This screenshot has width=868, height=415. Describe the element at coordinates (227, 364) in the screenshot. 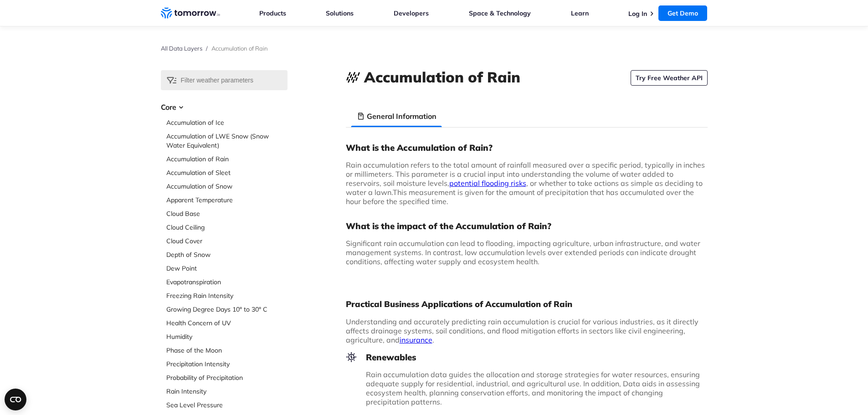

I see `a: Precipitation Intensity` at that location.